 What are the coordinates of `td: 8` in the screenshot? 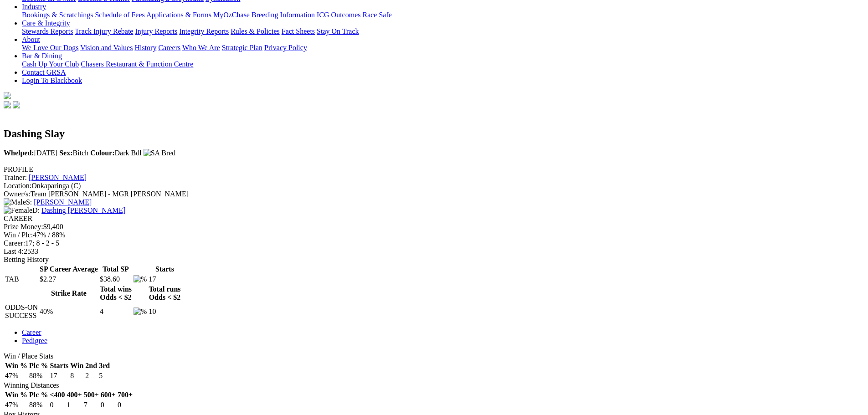 It's located at (77, 376).